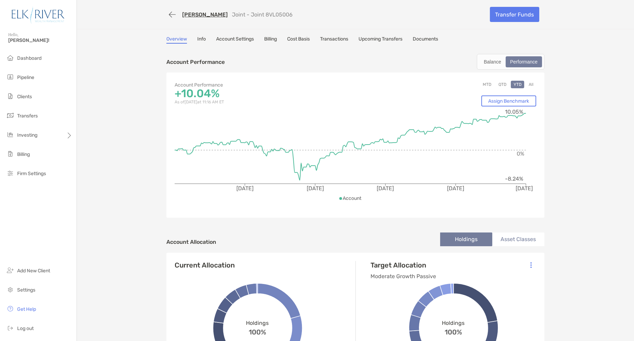  What do you see at coordinates (10, 173) in the screenshot?
I see `img: firm-settings icon` at bounding box center [10, 173].